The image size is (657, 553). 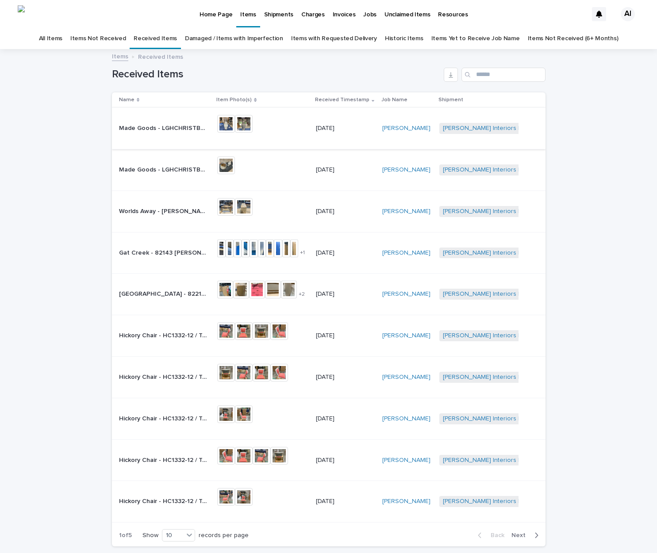 What do you see at coordinates (21, 14) in the screenshot?
I see `img: V8wmgQlw3PuuQWz90oEVKnLNc5eIYlSHmku_CdJApyc` at bounding box center [21, 14].